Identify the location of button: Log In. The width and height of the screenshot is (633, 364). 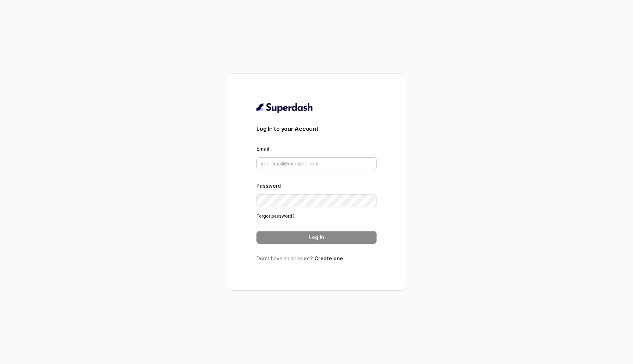
(316, 238).